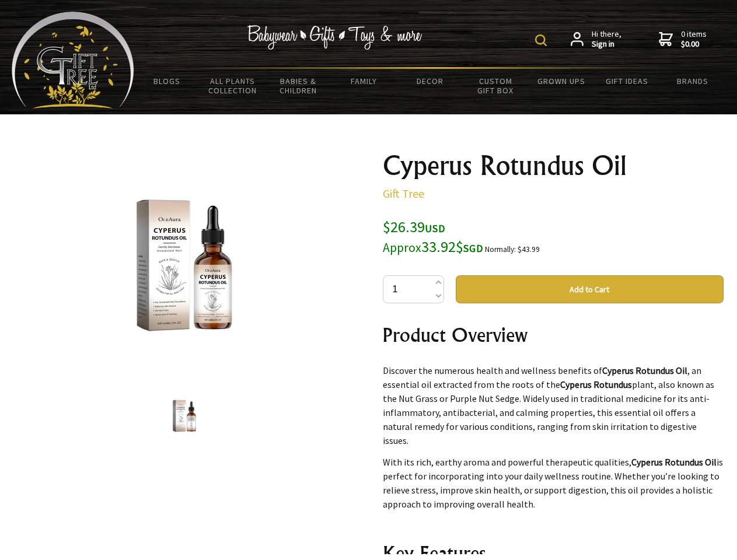 Image resolution: width=737 pixels, height=560 pixels. Describe the element at coordinates (167, 81) in the screenshot. I see `a: BLOGS` at that location.